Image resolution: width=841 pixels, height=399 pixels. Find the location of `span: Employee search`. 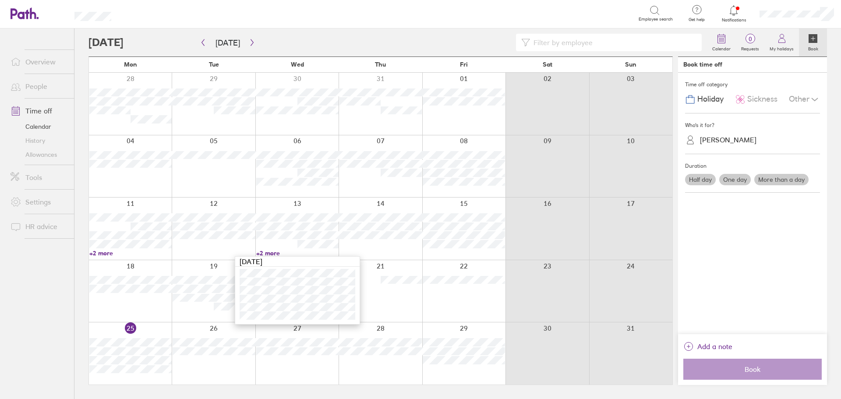

span: Employee search is located at coordinates (656, 19).